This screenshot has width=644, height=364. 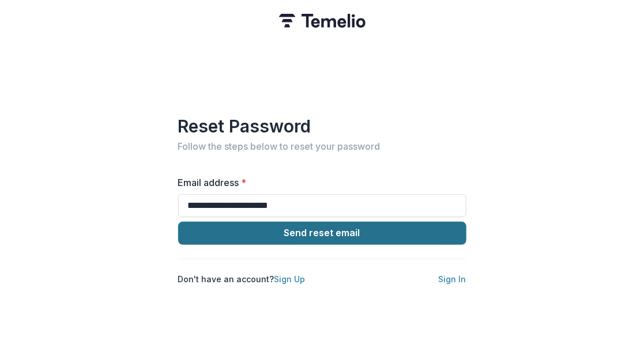 I want to click on h2: Follow the steps below to reset your password, so click(x=322, y=147).